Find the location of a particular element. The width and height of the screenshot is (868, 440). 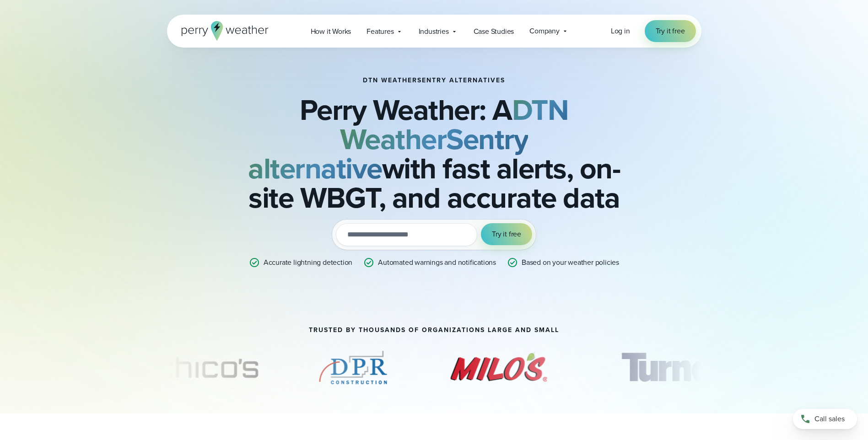

h2: Trusted by thousands of organizations large and small is located at coordinates (434, 330).